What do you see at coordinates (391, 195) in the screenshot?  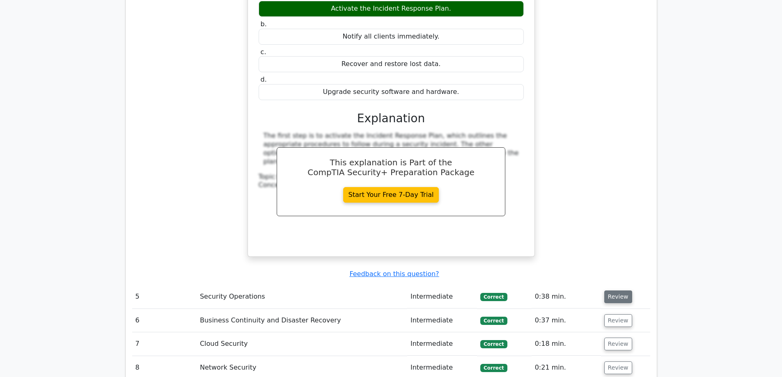 I see `a: Start Your Free 7-Day Trial` at bounding box center [391, 195].